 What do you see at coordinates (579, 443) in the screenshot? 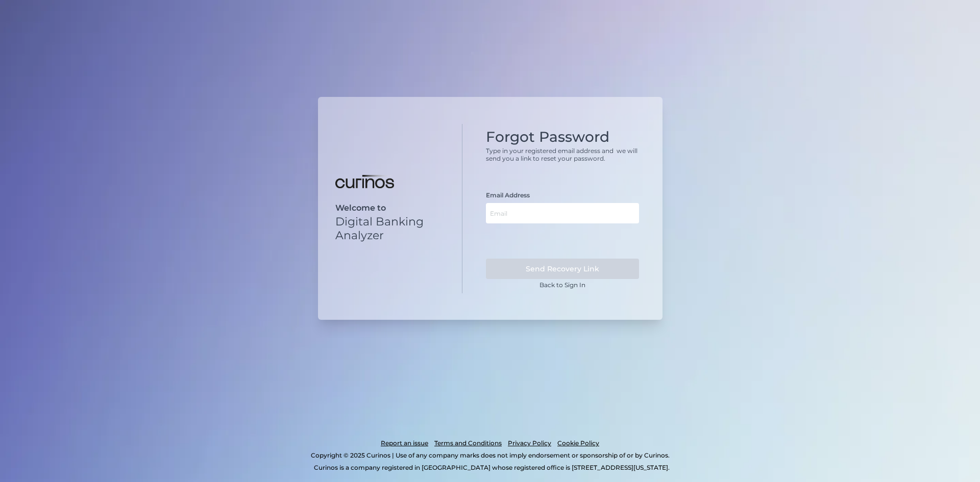
I see `a: Cookie Policy` at bounding box center [579, 443].